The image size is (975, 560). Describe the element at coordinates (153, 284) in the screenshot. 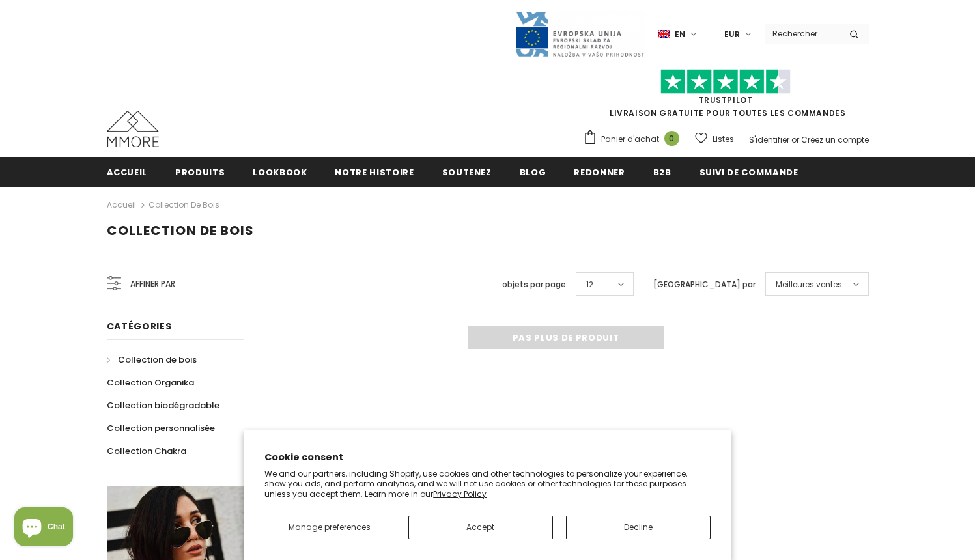

I see `span: Affiner par` at that location.